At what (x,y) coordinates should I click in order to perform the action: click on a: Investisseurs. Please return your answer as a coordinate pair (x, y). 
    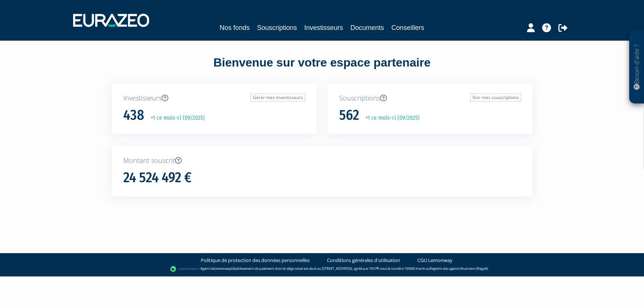
    Looking at the image, I should click on (323, 28).